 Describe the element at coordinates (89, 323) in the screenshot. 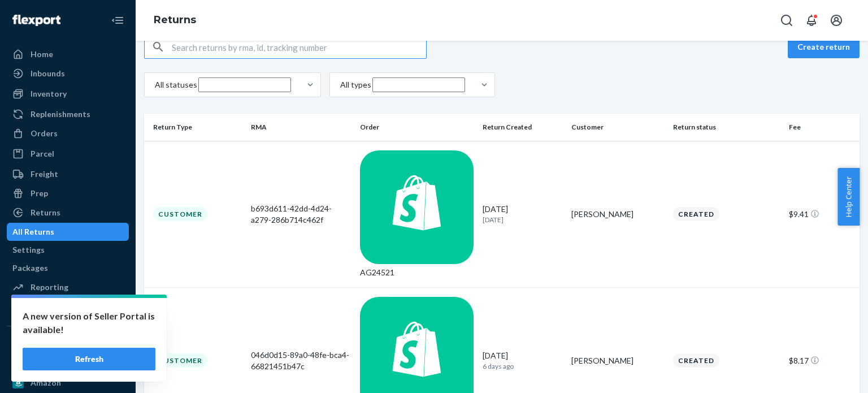

I see `p: A new version of Seller Portal is available!` at that location.